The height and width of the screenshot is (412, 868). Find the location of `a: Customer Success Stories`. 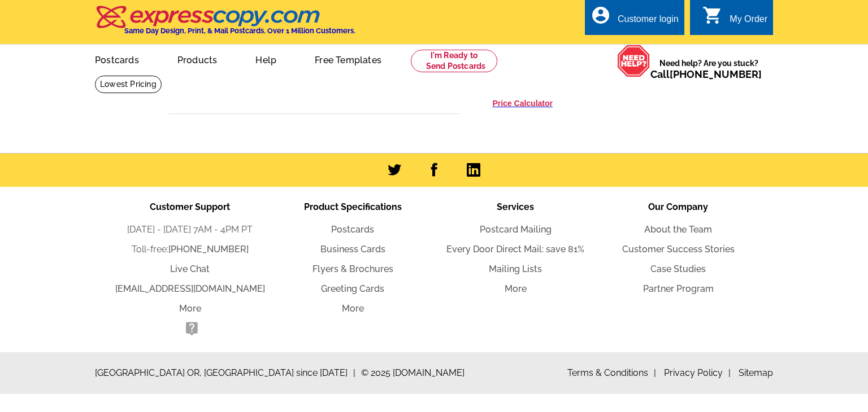

a: Customer Success Stories is located at coordinates (678, 249).